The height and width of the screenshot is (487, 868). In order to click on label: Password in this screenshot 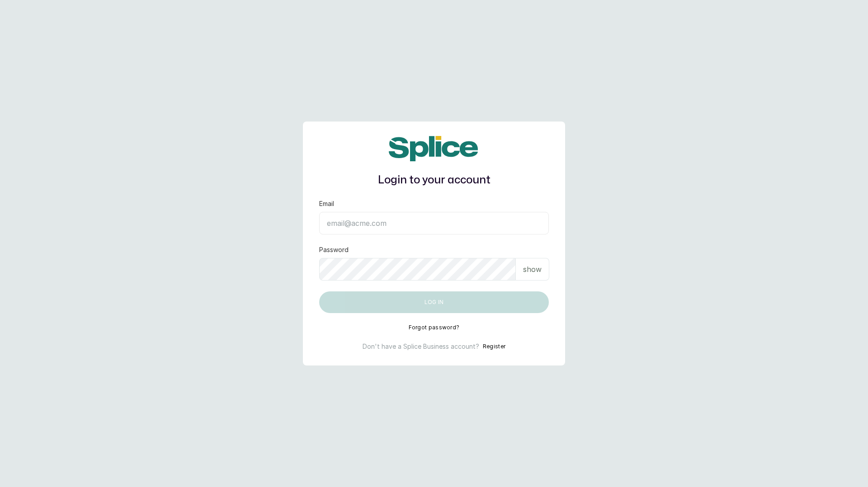, I will do `click(334, 250)`.